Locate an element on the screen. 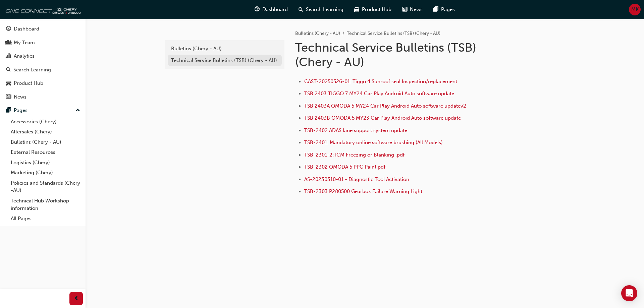  div: Pages is located at coordinates (20, 110).